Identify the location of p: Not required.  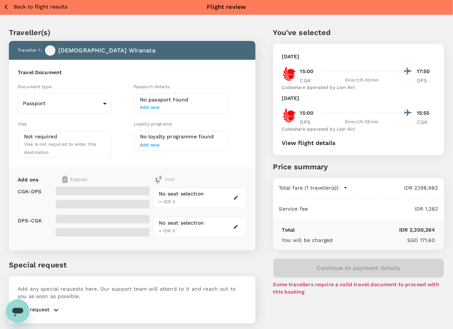
(41, 137).